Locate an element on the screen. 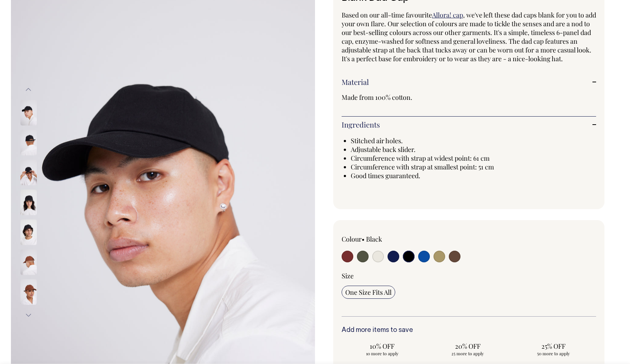 Image resolution: width=630 pixels, height=364 pixels. input: 20% OFF 25 more to apply is located at coordinates (468, 349).